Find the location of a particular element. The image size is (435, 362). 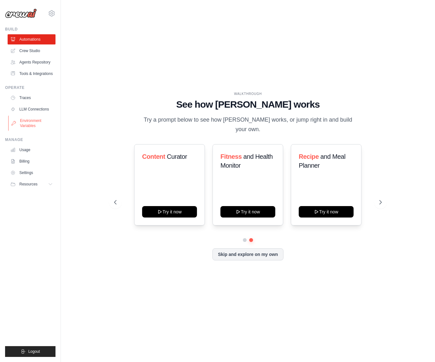

div: Operate is located at coordinates (30, 88).